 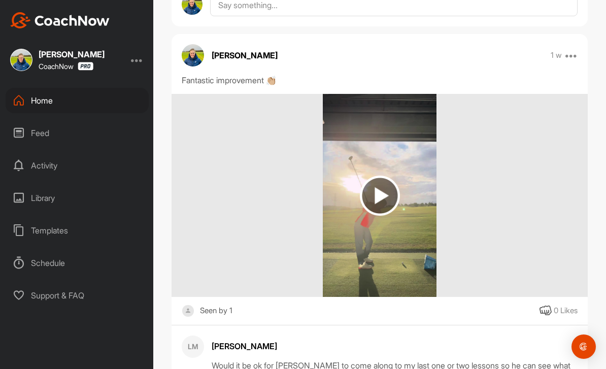 I want to click on img: avatar, so click(x=193, y=55).